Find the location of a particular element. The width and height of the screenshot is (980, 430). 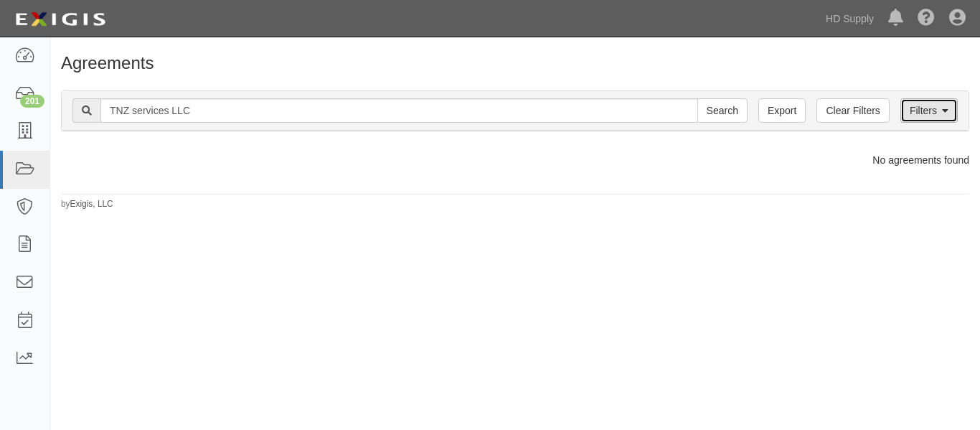

small: by is located at coordinates (86, 204).